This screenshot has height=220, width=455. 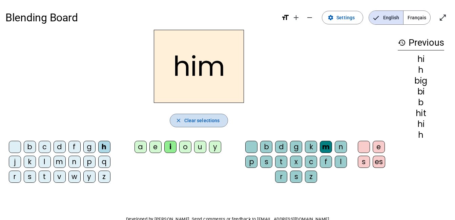 What do you see at coordinates (296, 18) in the screenshot?
I see `button: Increase font size` at bounding box center [296, 18].